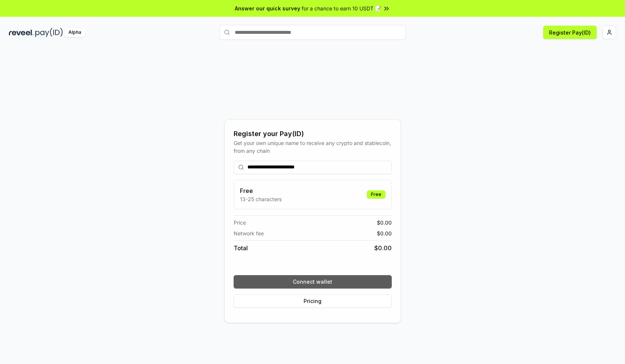 This screenshot has width=625, height=364. Describe the element at coordinates (239, 222) in the screenshot. I see `span: Price` at that location.